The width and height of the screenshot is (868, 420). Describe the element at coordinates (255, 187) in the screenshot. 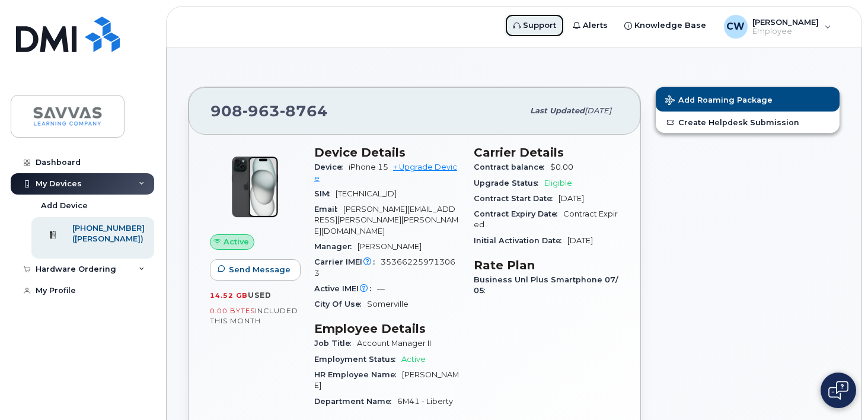

I see `img: iPhone_15_Black.png` at that location.